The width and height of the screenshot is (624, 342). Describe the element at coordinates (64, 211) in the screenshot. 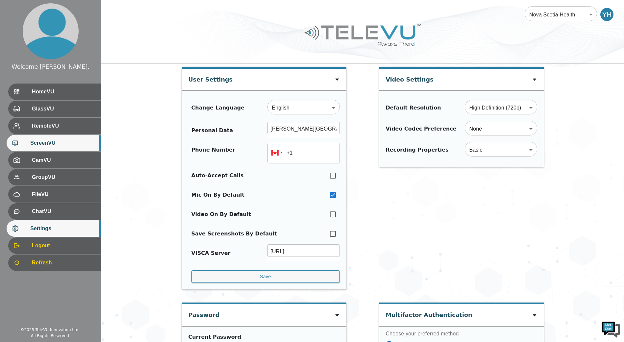

I see `span: ChatVU` at that location.